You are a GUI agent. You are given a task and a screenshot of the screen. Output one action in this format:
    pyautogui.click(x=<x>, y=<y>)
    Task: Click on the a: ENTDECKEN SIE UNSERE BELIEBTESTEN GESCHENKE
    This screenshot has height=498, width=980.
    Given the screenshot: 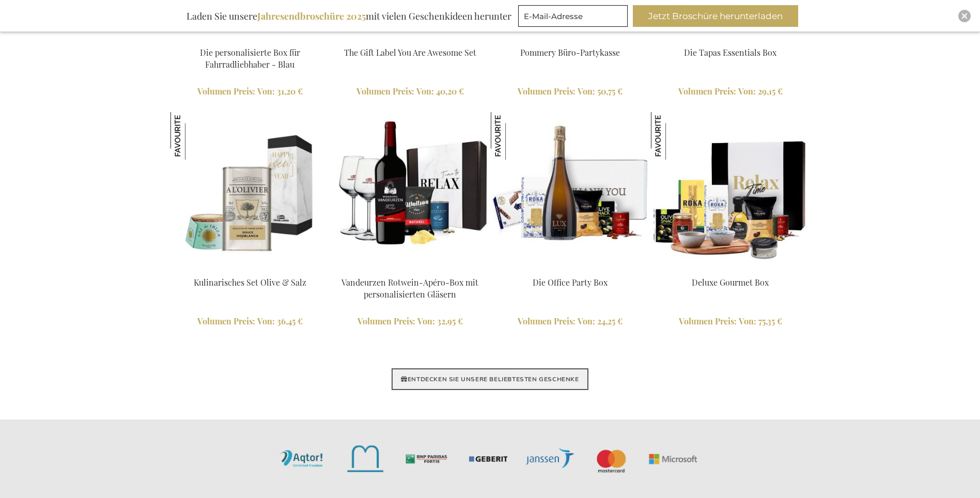 What is the action you would take?
    pyautogui.click(x=490, y=379)
    